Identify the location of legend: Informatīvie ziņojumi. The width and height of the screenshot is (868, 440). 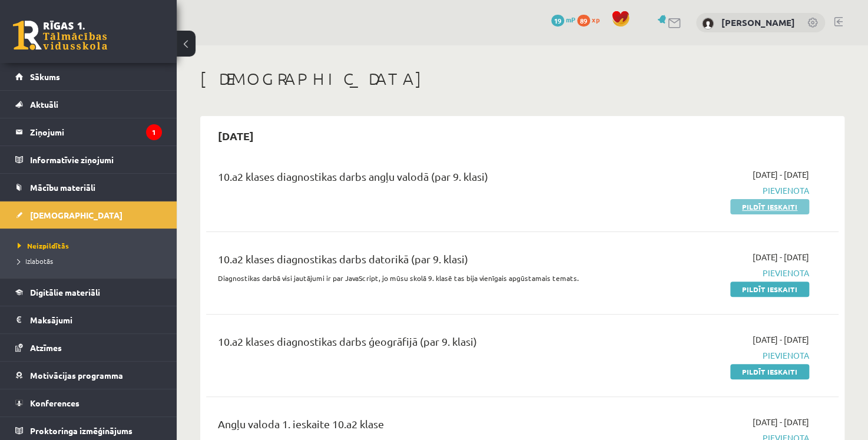
(96, 160).